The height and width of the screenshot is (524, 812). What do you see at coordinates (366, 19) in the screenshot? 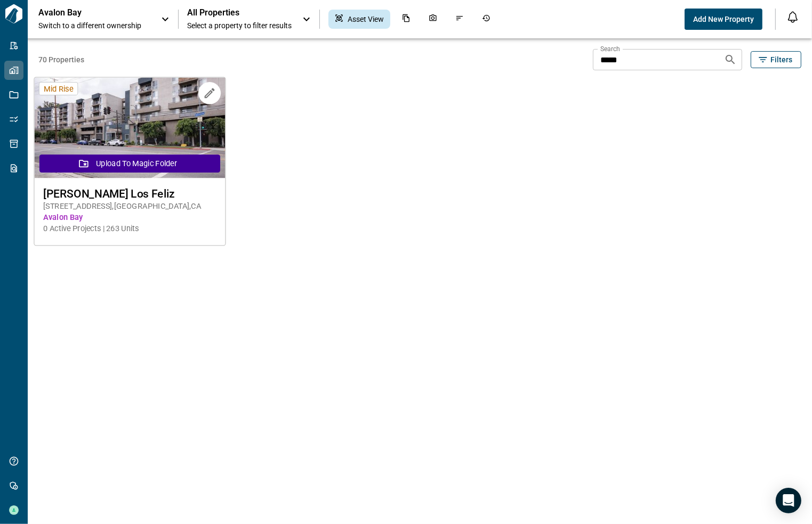
I see `span: Asset View` at bounding box center [366, 19].